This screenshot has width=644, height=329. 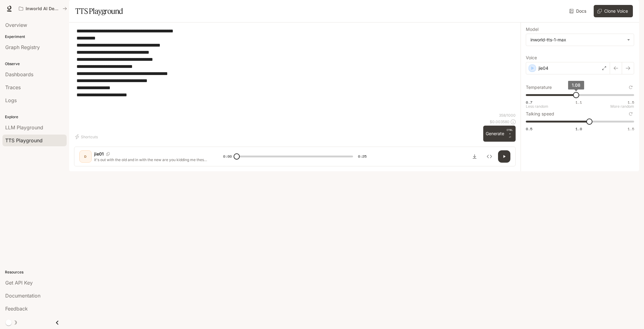 What do you see at coordinates (227, 156) in the screenshot?
I see `span: 0:00` at bounding box center [227, 156].